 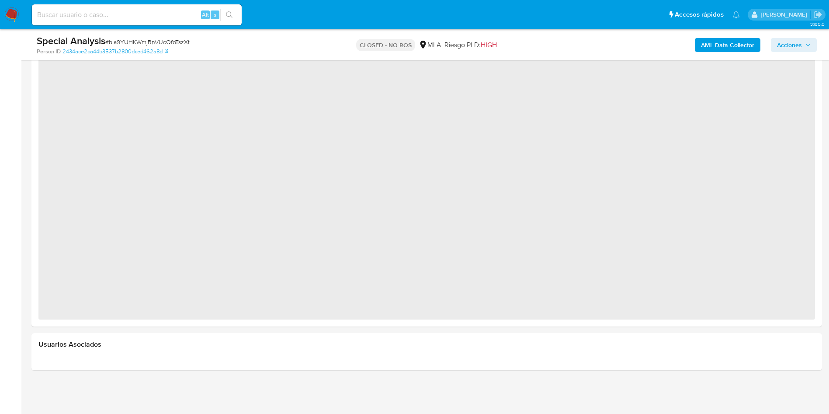 I want to click on span: Acciones, so click(x=789, y=45).